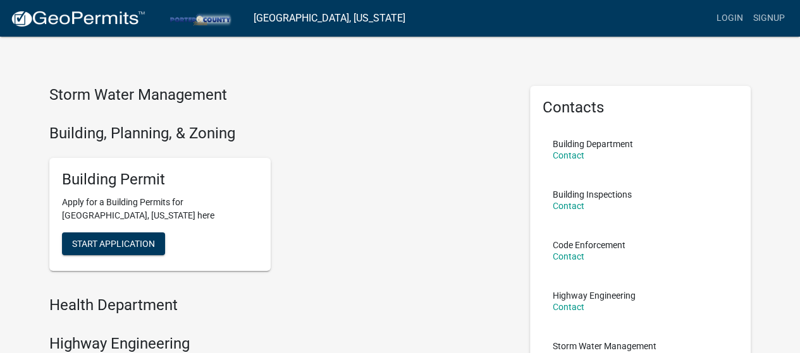 This screenshot has width=800, height=353. Describe the element at coordinates (769, 18) in the screenshot. I see `a: Signup` at that location.